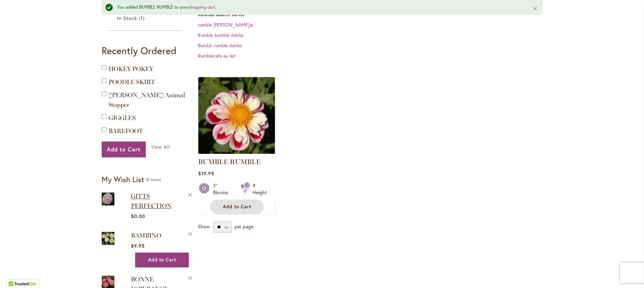 Image resolution: width=644 pixels, height=288 pixels. What do you see at coordinates (131, 69) in the screenshot?
I see `span: HOKEY POKEY` at bounding box center [131, 69].